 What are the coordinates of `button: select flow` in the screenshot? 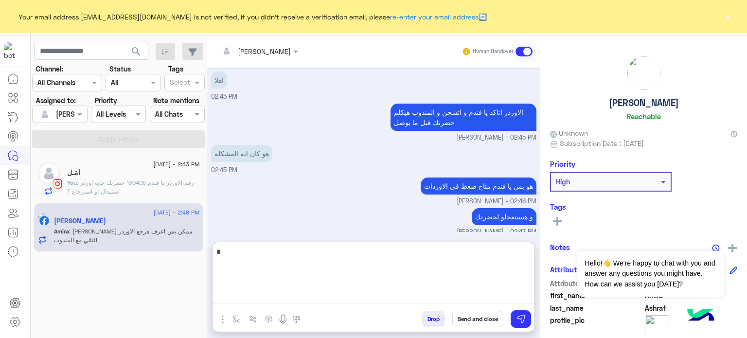 It's located at (237, 319).